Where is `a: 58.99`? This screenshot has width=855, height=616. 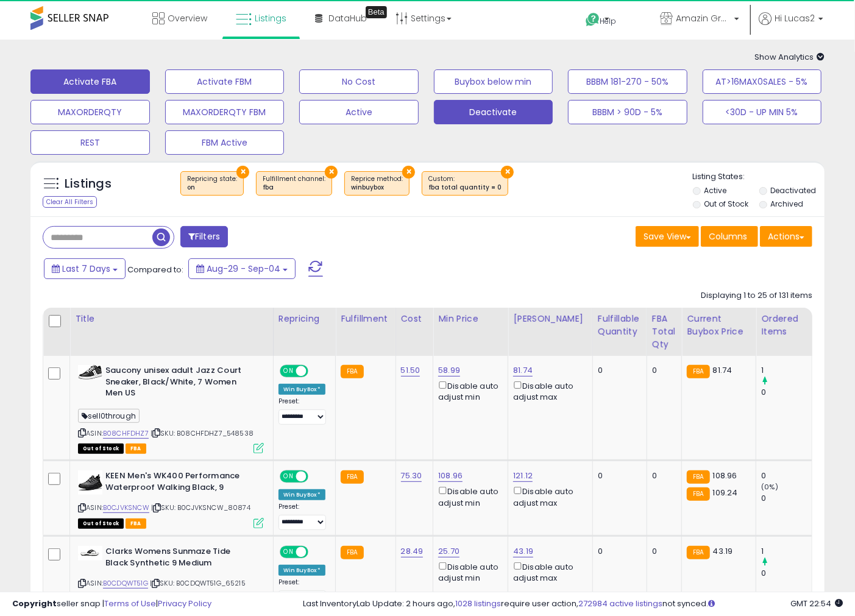
a: 58.99 is located at coordinates (449, 371).